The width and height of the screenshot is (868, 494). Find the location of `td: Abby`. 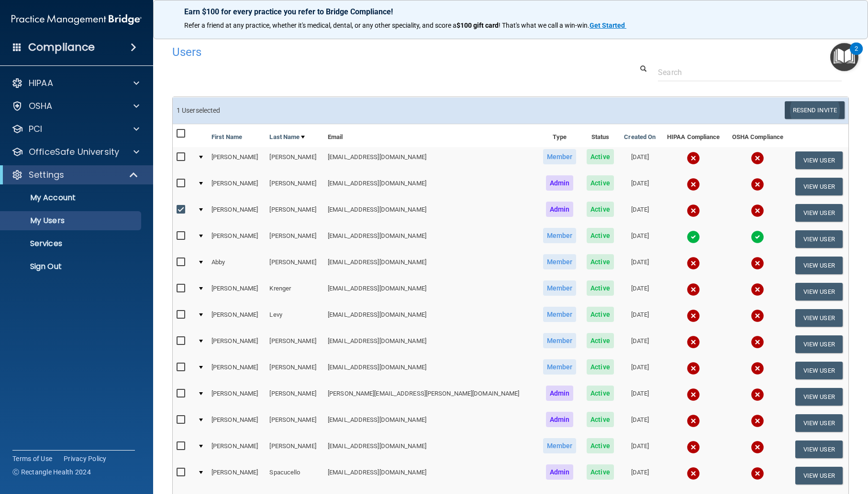

td: Abby is located at coordinates (237, 265).